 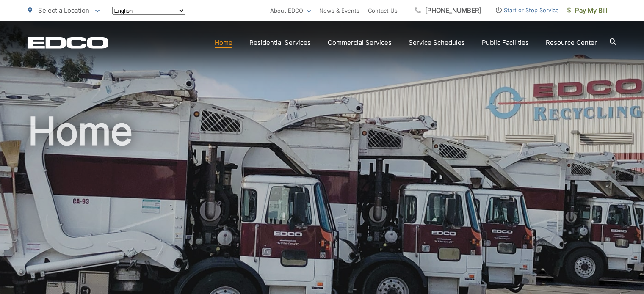 I want to click on span: Select a Location, so click(x=64, y=10).